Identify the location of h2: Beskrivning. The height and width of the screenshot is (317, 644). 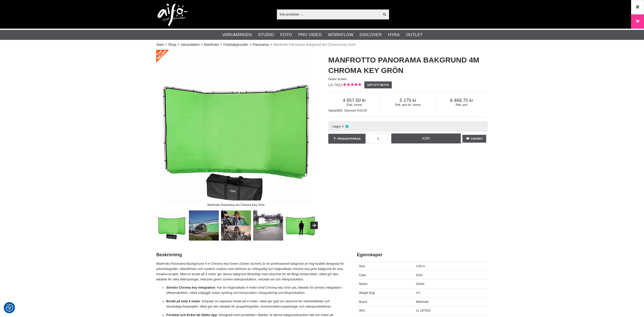
(250, 255).